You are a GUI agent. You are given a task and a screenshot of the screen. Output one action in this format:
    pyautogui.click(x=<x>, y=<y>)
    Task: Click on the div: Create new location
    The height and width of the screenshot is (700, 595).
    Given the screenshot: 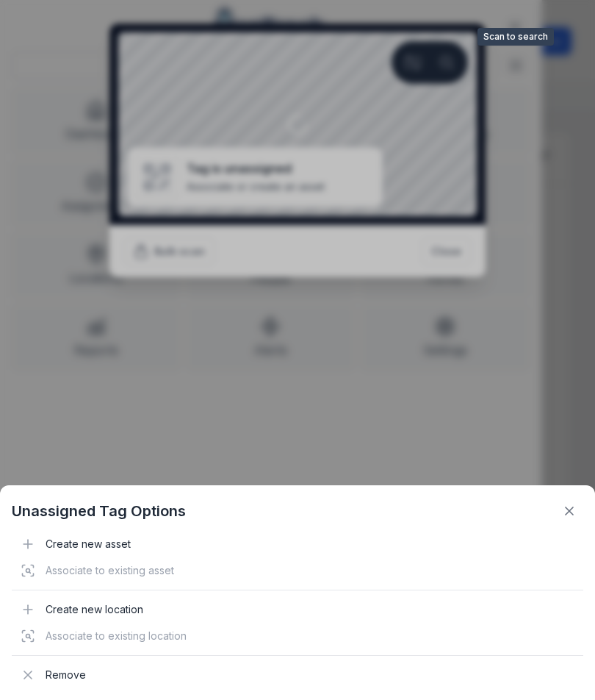 What is the action you would take?
    pyautogui.click(x=298, y=609)
    